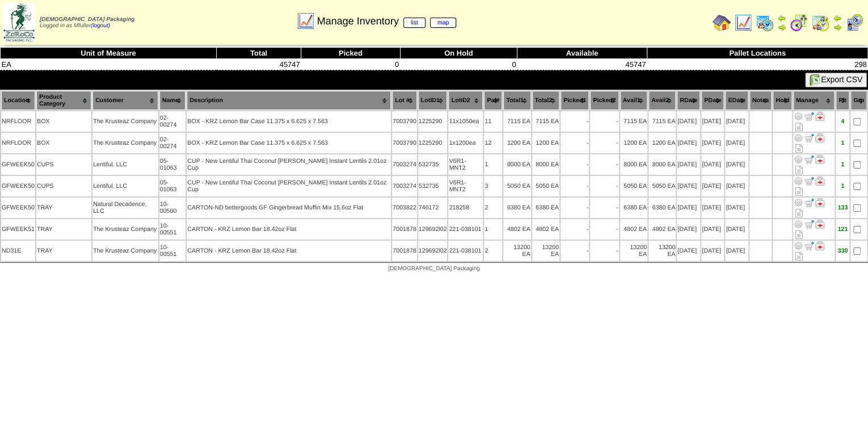 This screenshot has width=868, height=437. What do you see at coordinates (404, 251) in the screenshot?
I see `td: 7001878` at bounding box center [404, 251].